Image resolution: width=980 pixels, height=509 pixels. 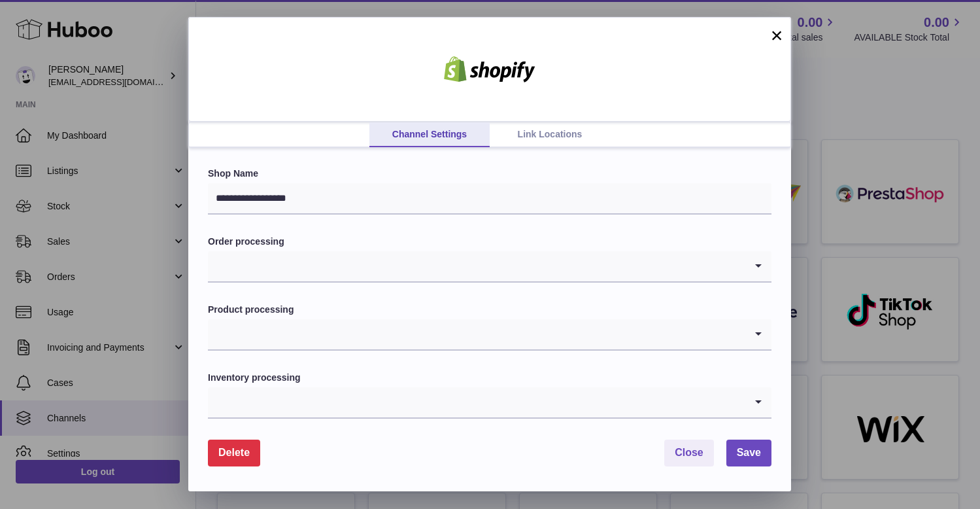 What do you see at coordinates (489, 173) in the screenshot?
I see `label: Shop Name` at bounding box center [489, 173].